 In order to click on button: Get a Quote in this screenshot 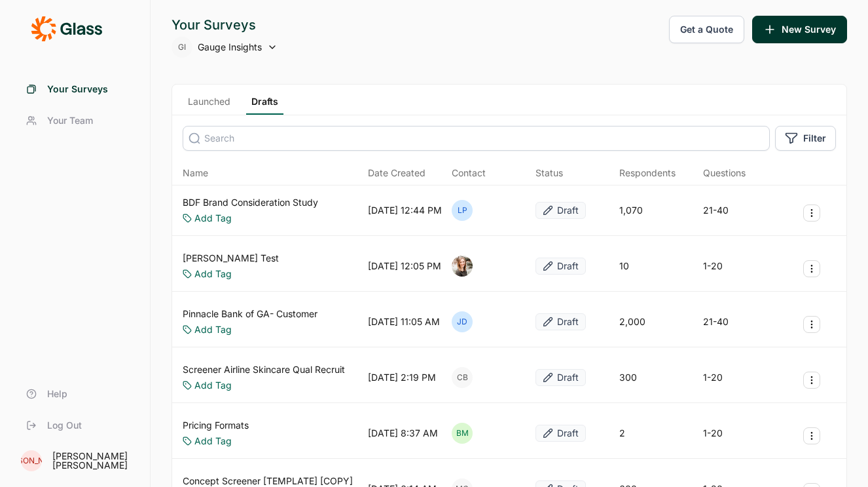, I will do `click(706, 30)`.